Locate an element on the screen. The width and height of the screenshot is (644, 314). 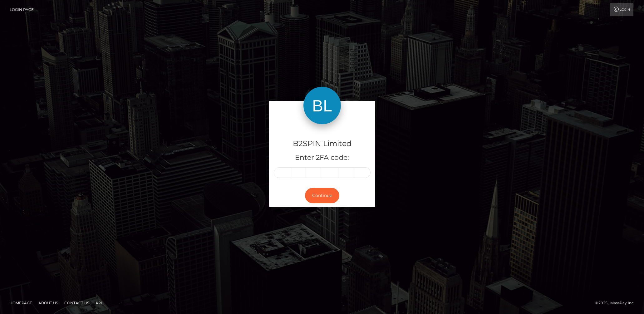
a: Login is located at coordinates (622, 10).